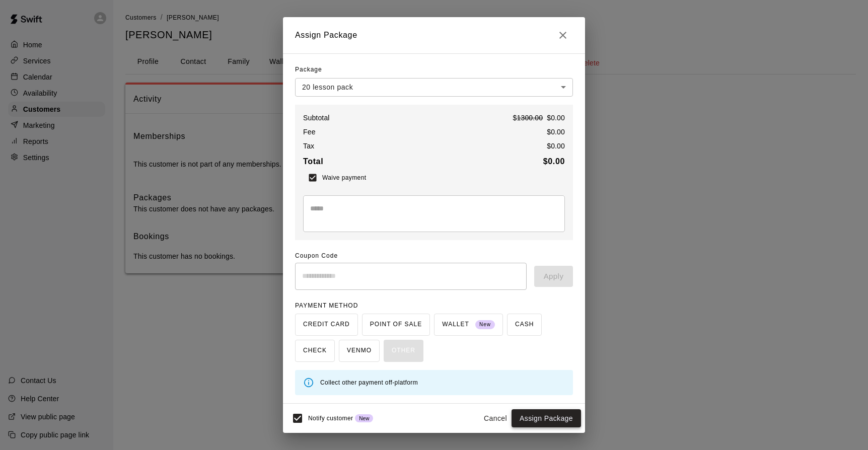 The image size is (868, 450). I want to click on b: $ 0.00, so click(553, 161).